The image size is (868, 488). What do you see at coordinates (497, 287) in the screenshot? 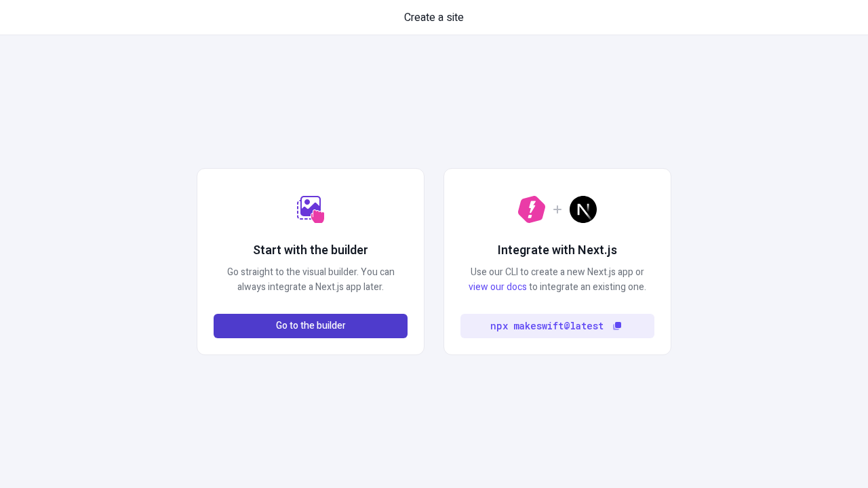
I see `a: view our docs` at bounding box center [497, 287].